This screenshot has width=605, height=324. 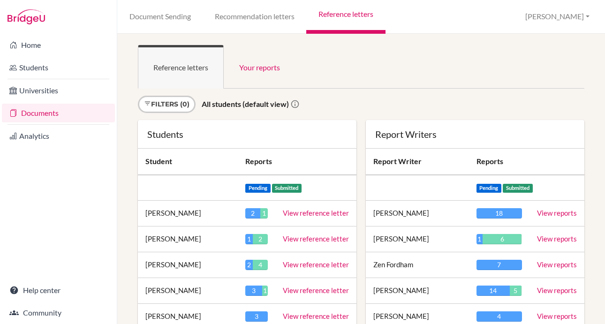 I want to click on td: Zen Fordham, so click(x=418, y=265).